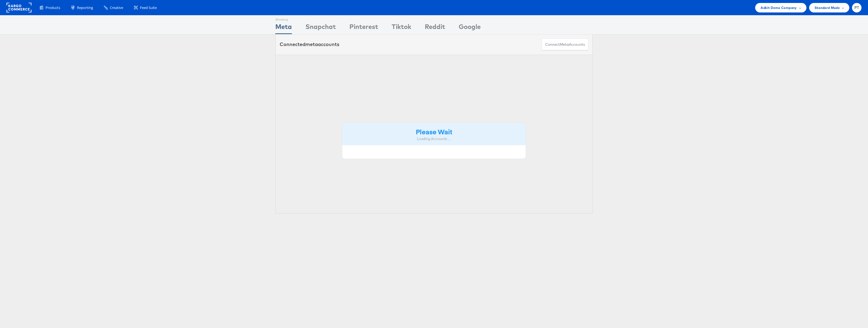 The height and width of the screenshot is (328, 868). I want to click on div: Google, so click(469, 28).